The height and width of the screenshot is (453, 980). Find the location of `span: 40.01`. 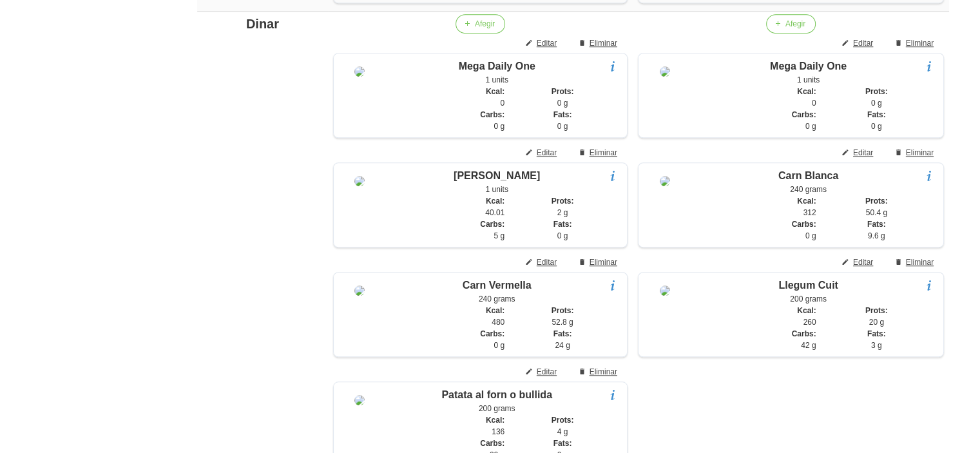

span: 40.01 is located at coordinates (495, 213).